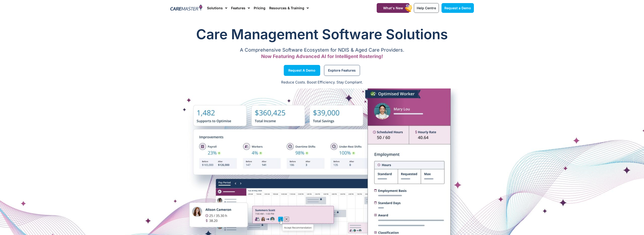  What do you see at coordinates (322, 34) in the screenshot?
I see `h1: Care Management Software Solutions` at bounding box center [322, 34].